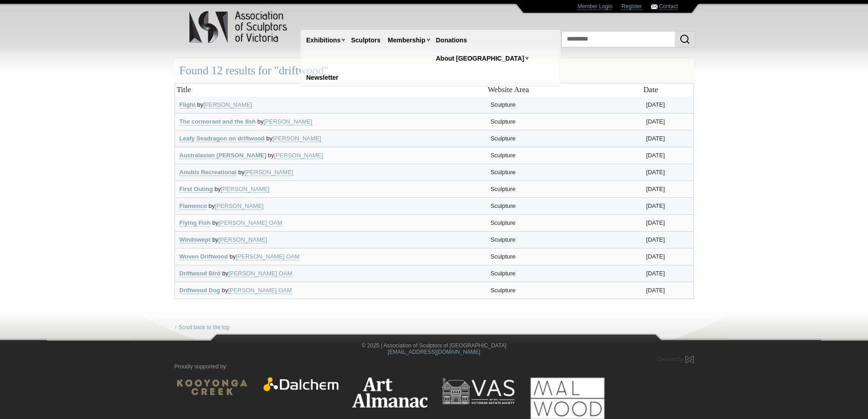  I want to click on div: Found 12 results for "driftwood", so click(434, 71).